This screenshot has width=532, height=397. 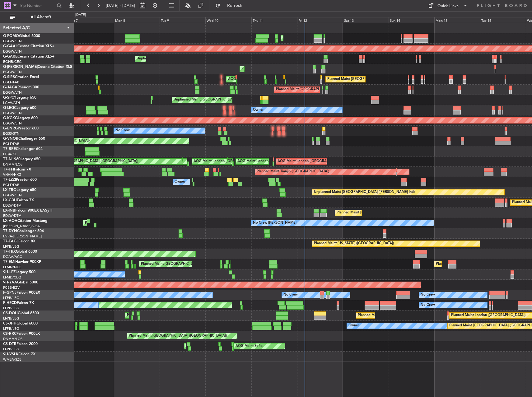 What do you see at coordinates (20, 252) in the screenshot?
I see `a: T7-TRXGlobal 6500` at bounding box center [20, 252].